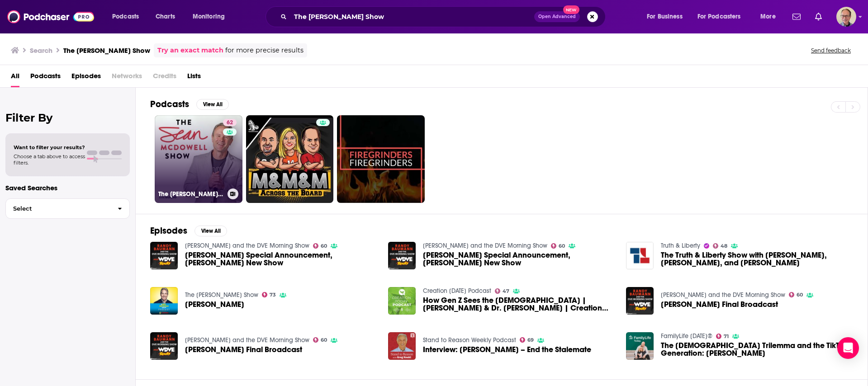  What do you see at coordinates (444, 17) in the screenshot?
I see `div: Search podcasts, credits, & more...` at bounding box center [444, 17].